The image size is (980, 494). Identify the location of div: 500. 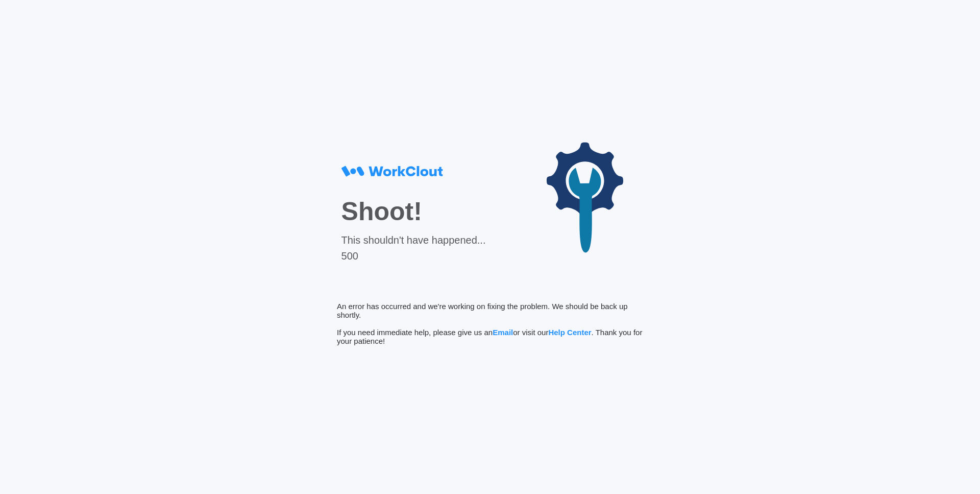
(413, 256).